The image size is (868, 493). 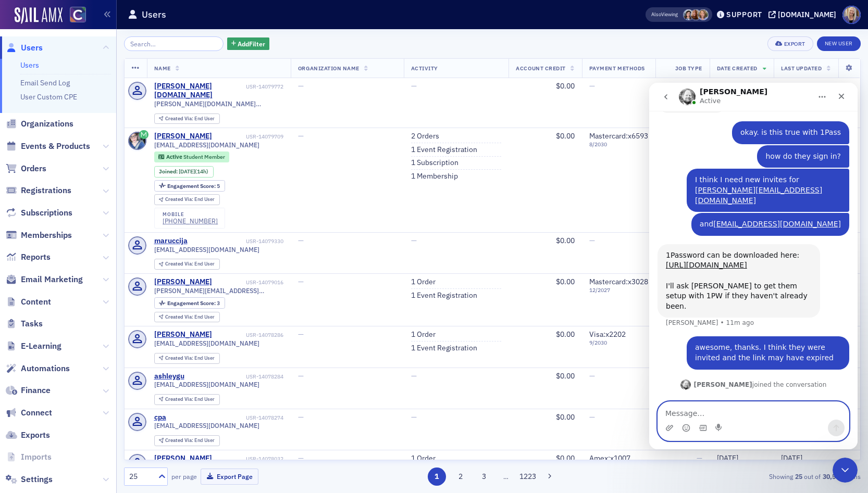 I want to click on div: mobile, so click(x=190, y=215).